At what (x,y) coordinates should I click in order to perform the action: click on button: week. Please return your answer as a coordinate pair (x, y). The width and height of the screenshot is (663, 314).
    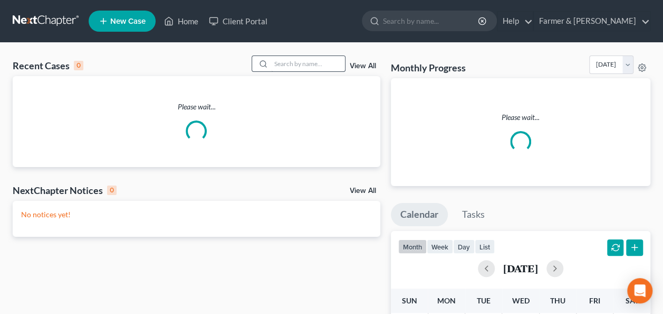
    Looking at the image, I should click on (440, 246).